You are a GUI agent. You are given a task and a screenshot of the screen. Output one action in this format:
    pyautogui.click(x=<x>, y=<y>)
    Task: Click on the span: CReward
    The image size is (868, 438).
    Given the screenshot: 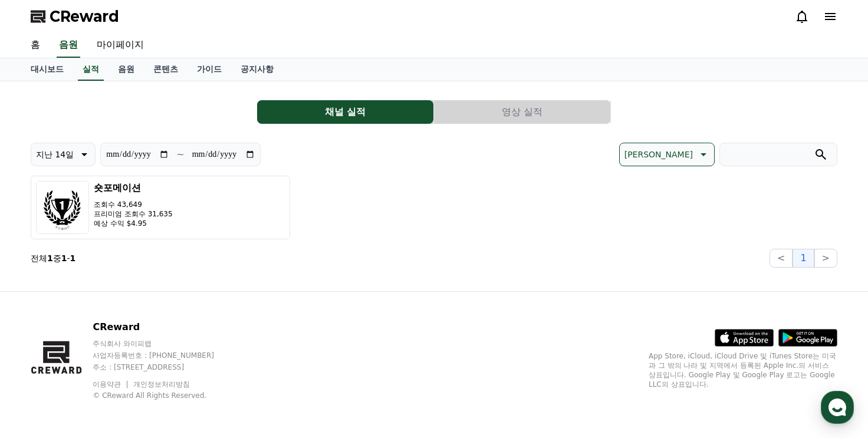 What is the action you would take?
    pyautogui.click(x=84, y=16)
    